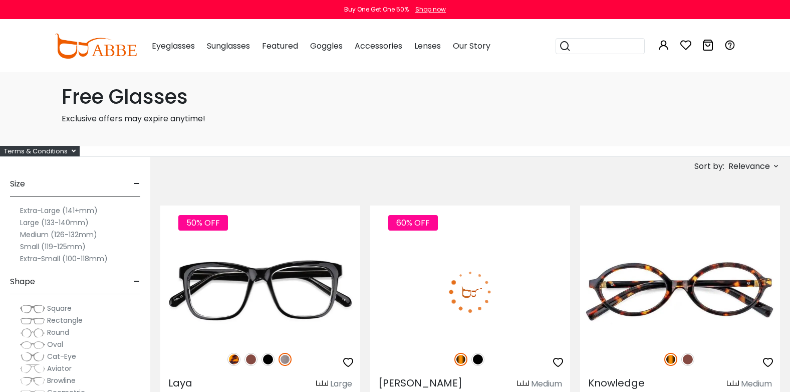  What do you see at coordinates (427, 46) in the screenshot?
I see `span: Lenses` at bounding box center [427, 46].